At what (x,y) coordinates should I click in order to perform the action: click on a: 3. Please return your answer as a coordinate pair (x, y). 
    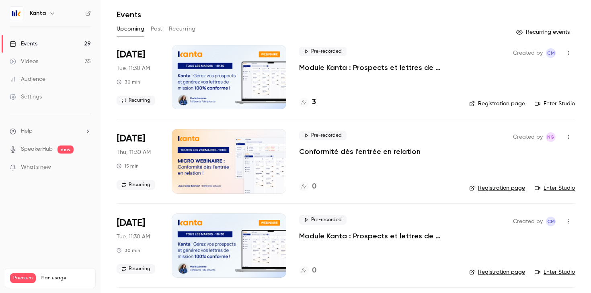
    Looking at the image, I should click on (308, 102).